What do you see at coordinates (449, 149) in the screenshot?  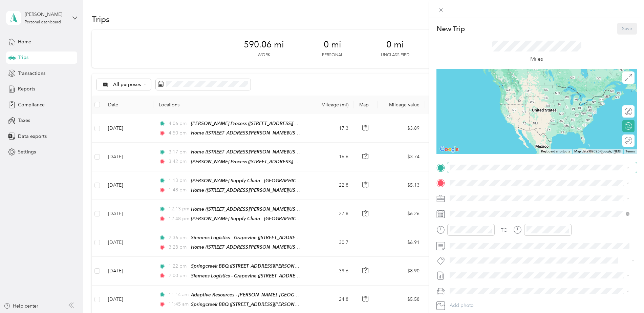 I see `img: Google` at bounding box center [449, 149].